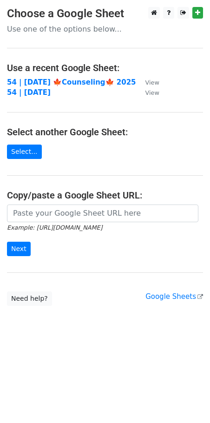  Describe the element at coordinates (105, 195) in the screenshot. I see `h4: Copy/paste a Google Sheet URL:` at that location.